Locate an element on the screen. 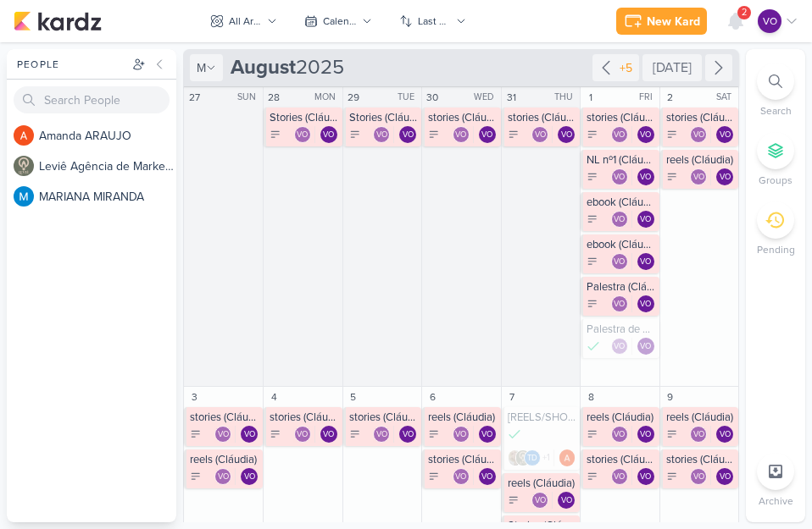 The image size is (812, 529). div: +5 is located at coordinates (625, 68).